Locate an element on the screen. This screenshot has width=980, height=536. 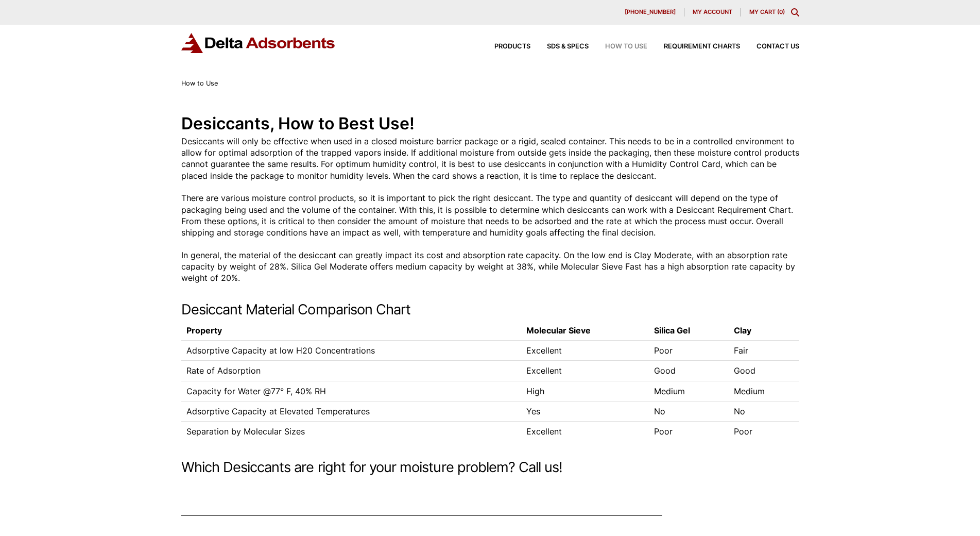
span: 0 is located at coordinates (781, 12).